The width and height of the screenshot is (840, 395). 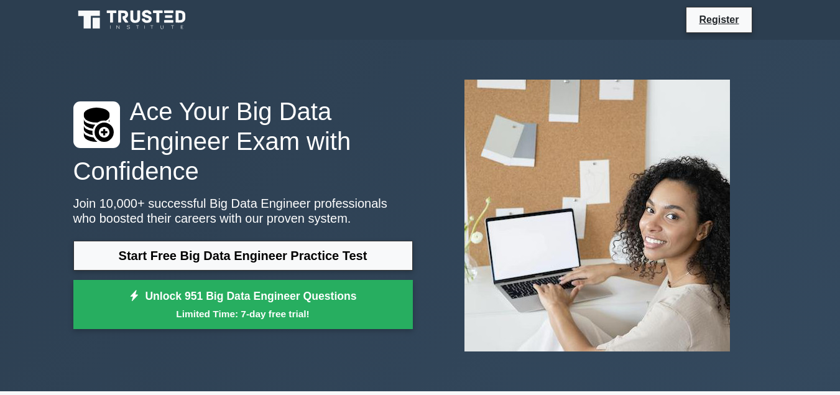 What do you see at coordinates (243, 313) in the screenshot?
I see `small: Limited Time: 7-day free trial!` at bounding box center [243, 313].